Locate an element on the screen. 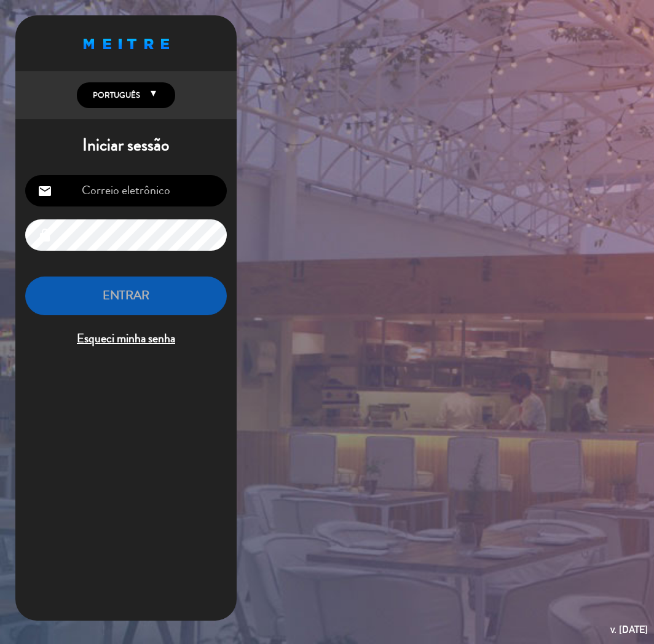 The height and width of the screenshot is (644, 654). i: lock is located at coordinates (45, 236).